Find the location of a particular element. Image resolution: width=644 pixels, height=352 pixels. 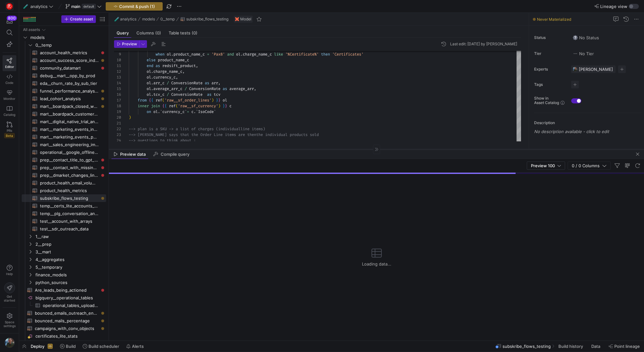

a: funnel_performance_analysis__monthly​​​​​​​​​​ is located at coordinates (64, 91).